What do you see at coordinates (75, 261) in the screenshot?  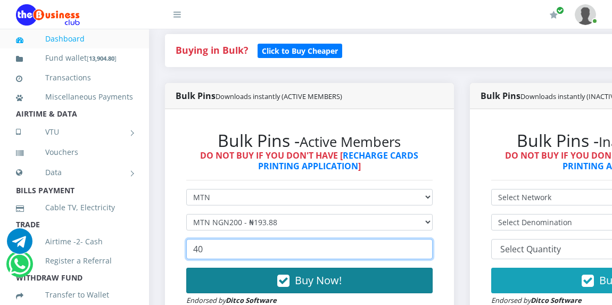 I see `a: Register a Referral` at bounding box center [75, 261].